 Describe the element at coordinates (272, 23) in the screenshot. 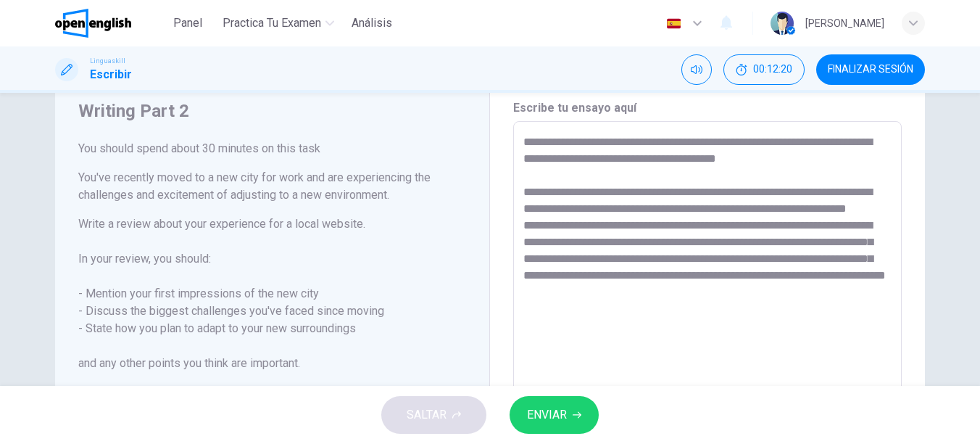

I see `span: Practica tu examen` at that location.